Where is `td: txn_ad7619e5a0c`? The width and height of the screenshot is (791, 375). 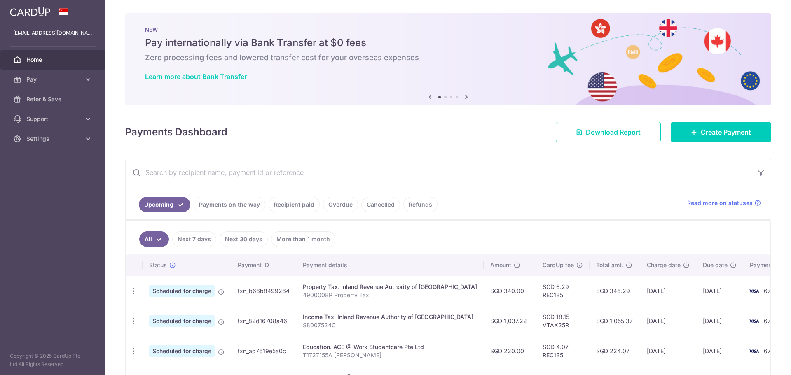
td: txn_ad7619e5a0c is located at coordinates (264, 351).